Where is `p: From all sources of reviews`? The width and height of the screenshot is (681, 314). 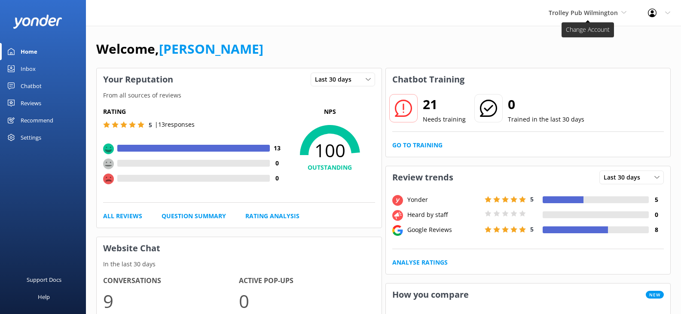
p: From all sources of reviews is located at coordinates (239, 95).